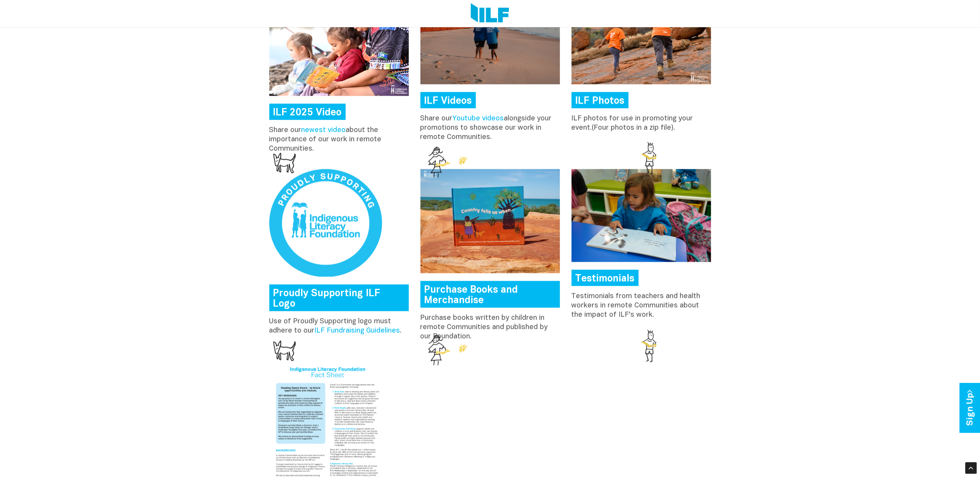 Image resolution: width=980 pixels, height=477 pixels. What do you see at coordinates (490, 327) in the screenshot?
I see `p: Purchase books written by children in remote Communities and published by our Foundation.` at bounding box center [490, 327].